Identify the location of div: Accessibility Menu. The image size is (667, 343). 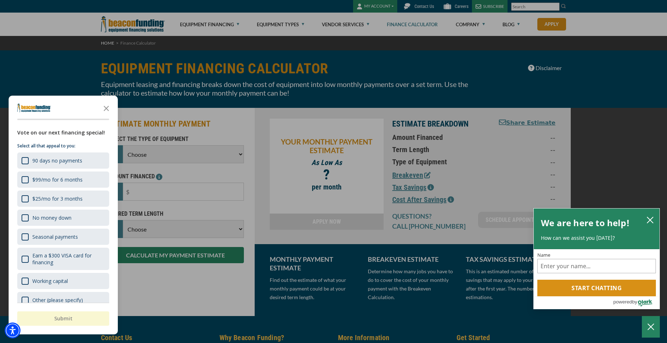
(13, 330).